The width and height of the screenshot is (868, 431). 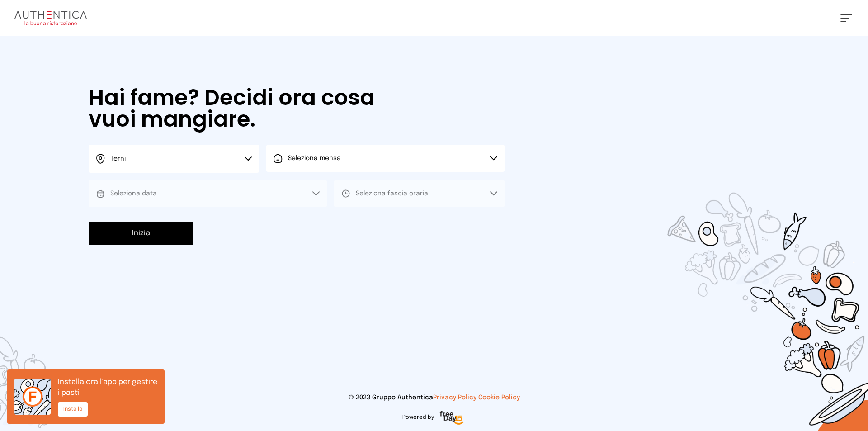 I want to click on p: Installa ora l’app per gestire i pasti, so click(x=108, y=388).